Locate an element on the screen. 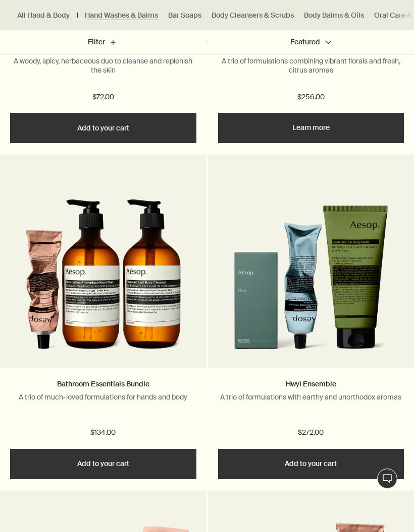  span: $134.00 is located at coordinates (103, 433).